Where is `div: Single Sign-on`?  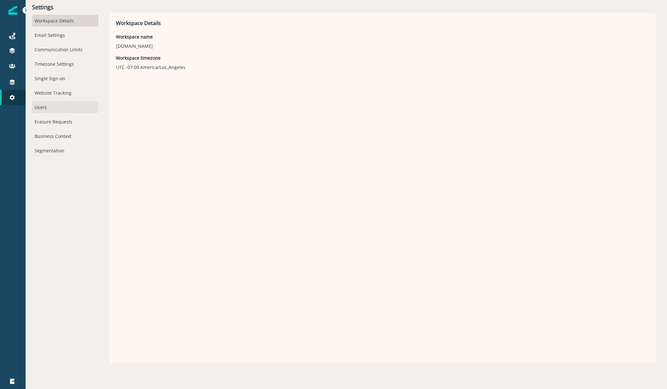
div: Single Sign-on is located at coordinates (65, 78).